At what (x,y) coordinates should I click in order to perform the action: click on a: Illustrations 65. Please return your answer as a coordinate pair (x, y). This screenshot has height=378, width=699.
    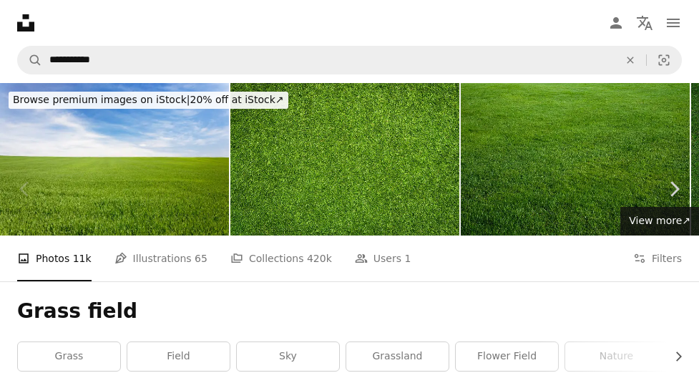
    Looking at the image, I should click on (161, 258).